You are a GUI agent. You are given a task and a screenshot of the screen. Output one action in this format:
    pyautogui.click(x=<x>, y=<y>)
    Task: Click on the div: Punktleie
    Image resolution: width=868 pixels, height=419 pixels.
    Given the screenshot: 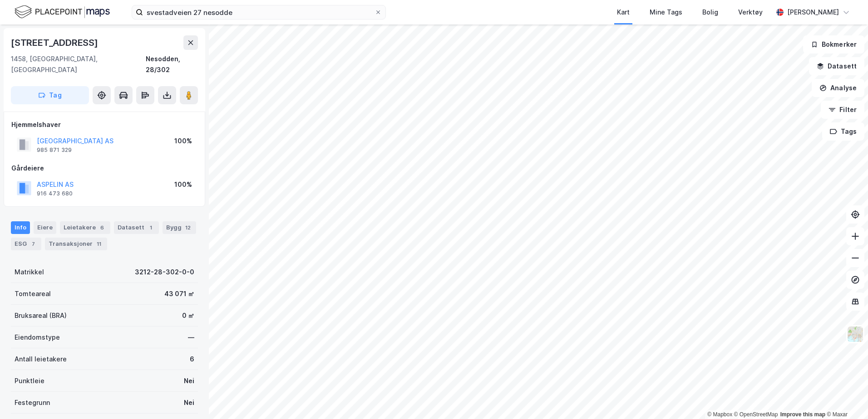 What is the action you would take?
    pyautogui.click(x=30, y=381)
    